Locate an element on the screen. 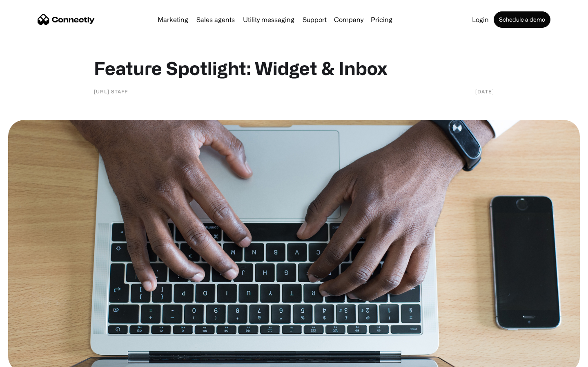 The height and width of the screenshot is (367, 588). div: Company is located at coordinates (349, 20).